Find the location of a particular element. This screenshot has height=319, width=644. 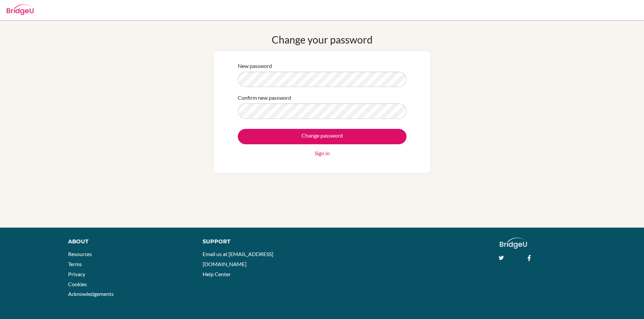

div: Support is located at coordinates (258, 242).